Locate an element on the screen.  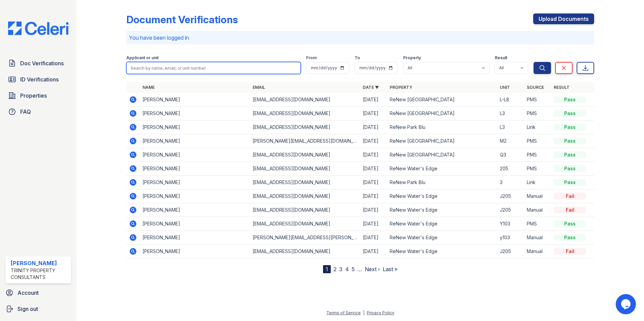
a: Upload Documents is located at coordinates (564, 19).